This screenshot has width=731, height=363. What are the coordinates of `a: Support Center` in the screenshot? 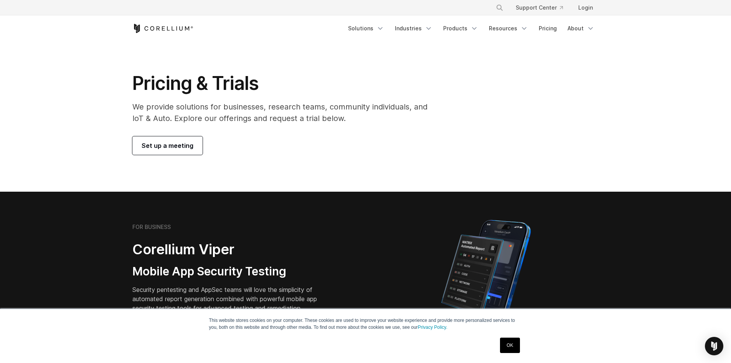 It's located at (539, 8).